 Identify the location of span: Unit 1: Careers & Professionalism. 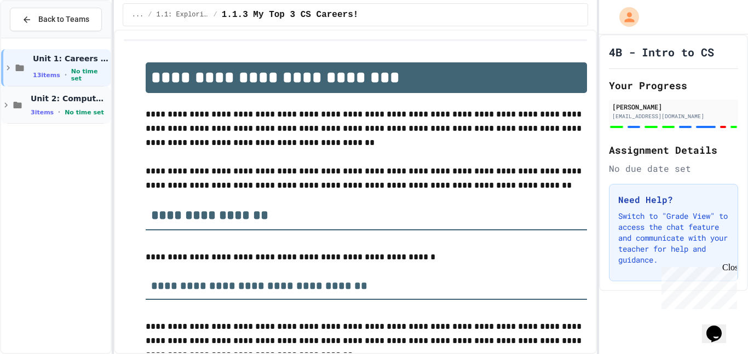
(71, 59).